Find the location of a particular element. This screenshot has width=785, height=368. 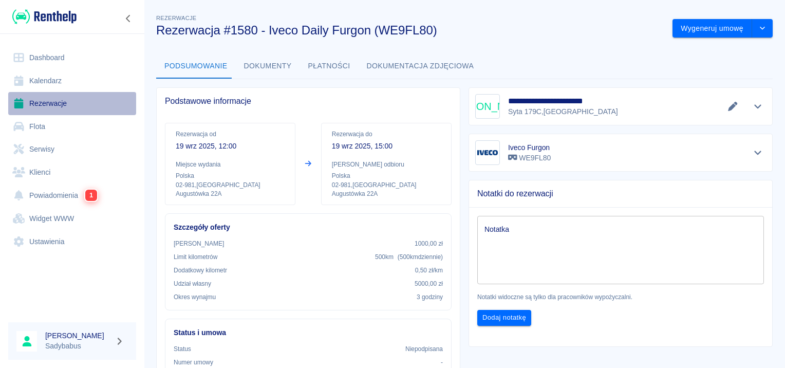

a: Dashboard is located at coordinates (72, 58).